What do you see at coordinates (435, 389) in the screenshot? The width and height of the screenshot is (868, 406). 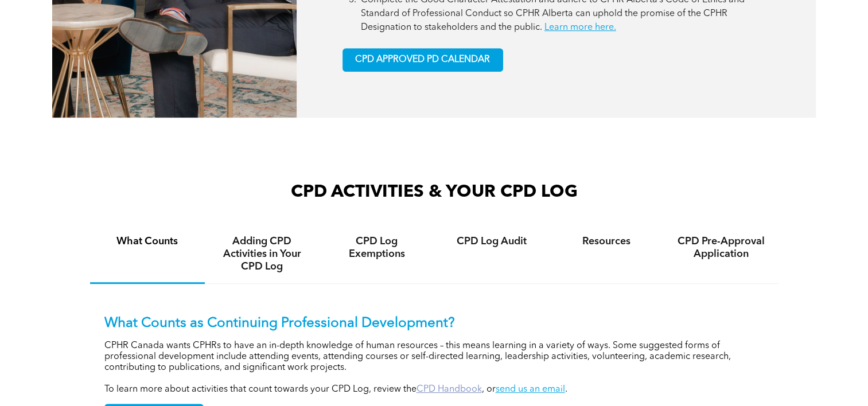 I see `p: To learn more about activities that count towards your CPD Log, review the , or .` at bounding box center [435, 389].